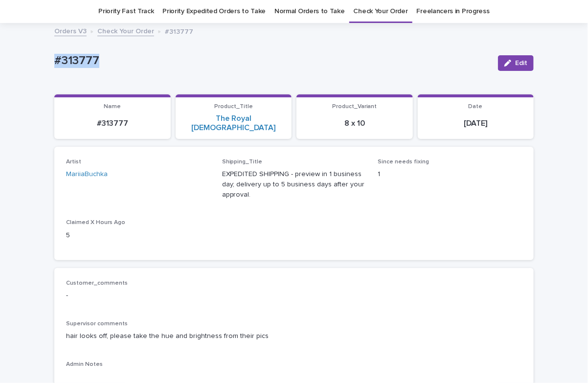  Describe the element at coordinates (97, 283) in the screenshot. I see `span: Customer_comments` at that location.